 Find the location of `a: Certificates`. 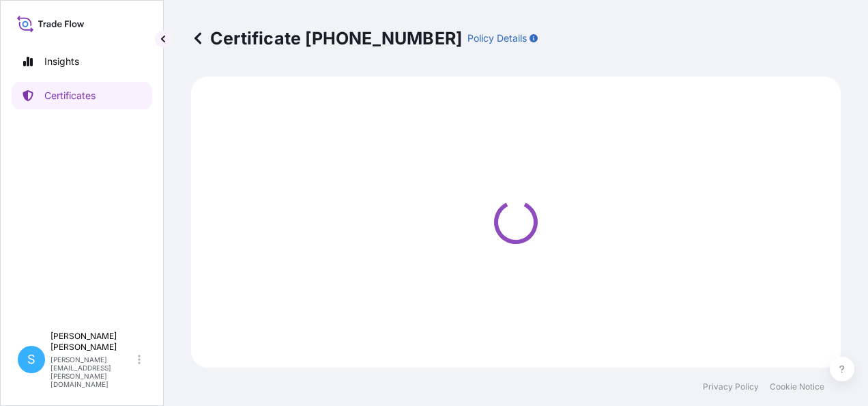

a: Certificates is located at coordinates (82, 96).